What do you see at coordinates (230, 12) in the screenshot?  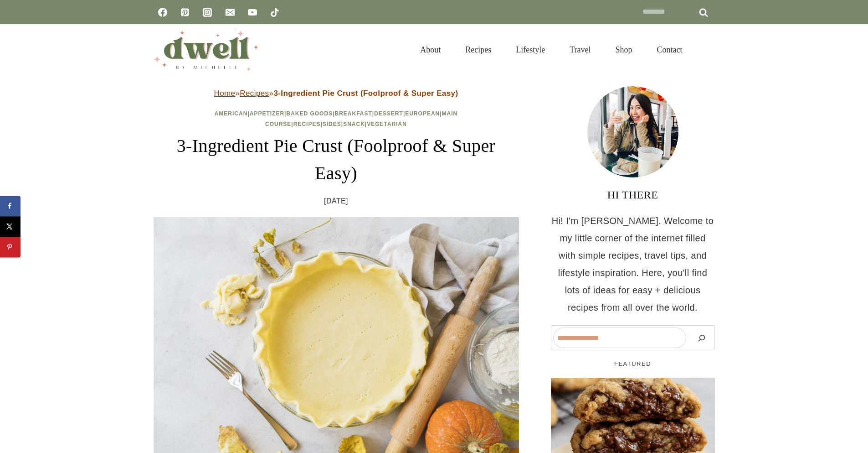 I see `a: Email` at bounding box center [230, 12].